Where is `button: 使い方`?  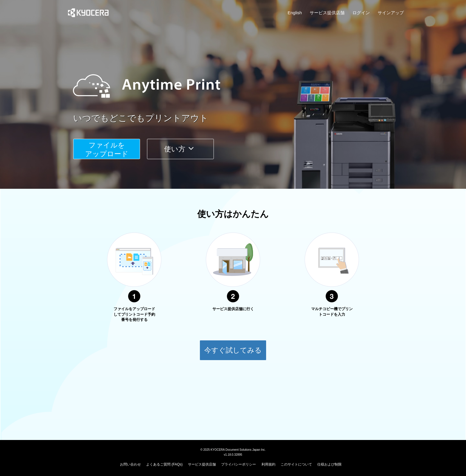 button: 使い方 is located at coordinates (181, 149).